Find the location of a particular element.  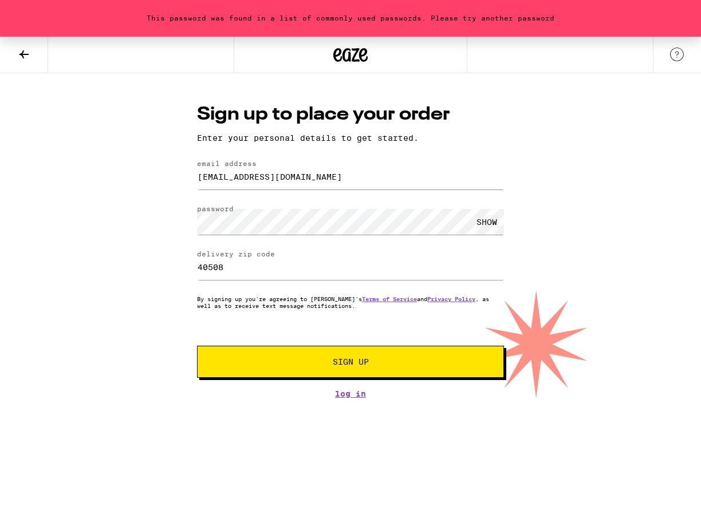

label: password is located at coordinates (215, 208).